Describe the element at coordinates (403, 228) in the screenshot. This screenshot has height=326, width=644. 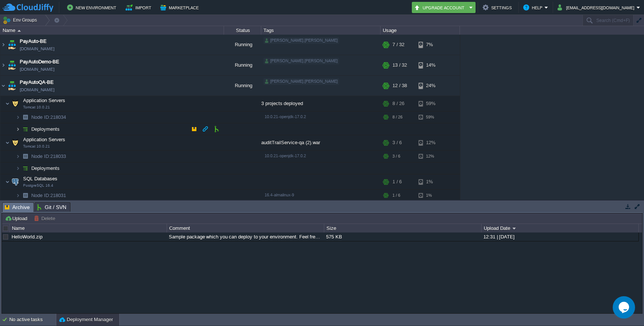
I see `div: Size` at that location.